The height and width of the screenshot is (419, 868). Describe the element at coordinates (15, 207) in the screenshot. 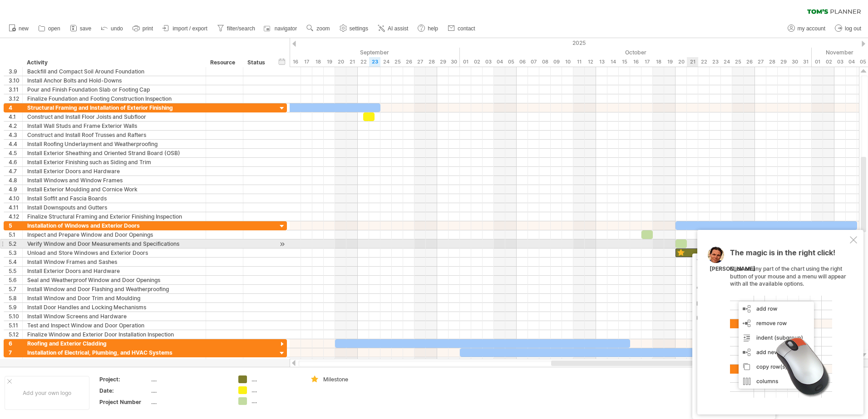

I see `div: 4.11` at that location.